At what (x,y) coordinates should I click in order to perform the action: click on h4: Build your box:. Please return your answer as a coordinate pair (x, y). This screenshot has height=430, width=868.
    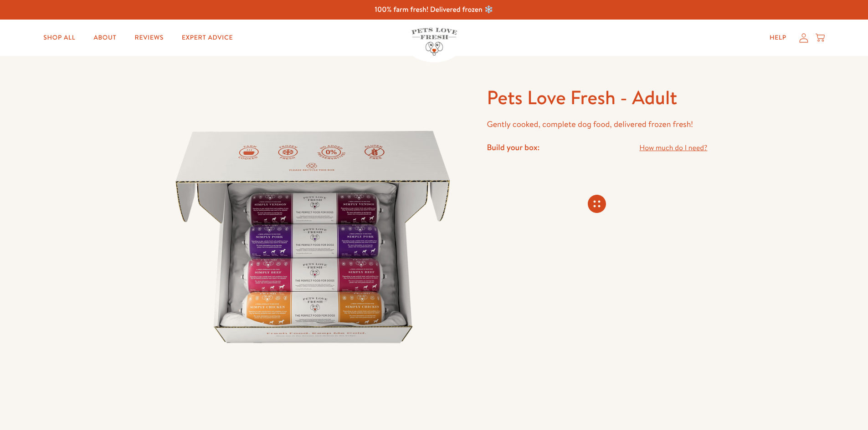
    Looking at the image, I should click on (513, 147).